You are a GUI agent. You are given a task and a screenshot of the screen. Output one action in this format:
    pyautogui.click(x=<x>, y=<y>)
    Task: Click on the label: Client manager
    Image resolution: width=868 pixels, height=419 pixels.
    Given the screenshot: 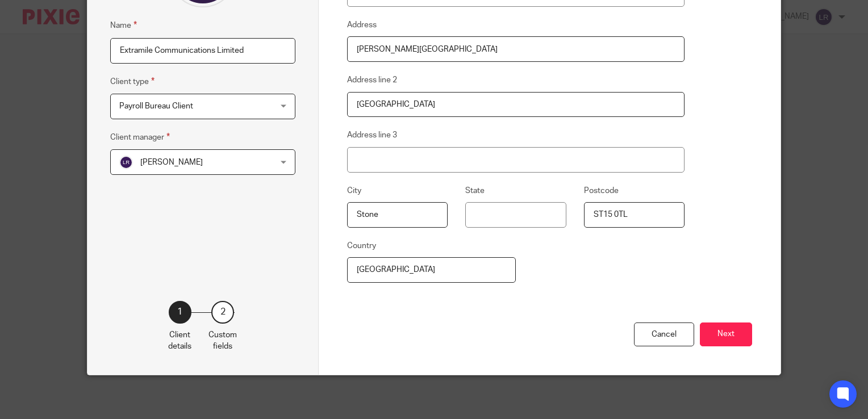 What is the action you would take?
    pyautogui.click(x=140, y=137)
    